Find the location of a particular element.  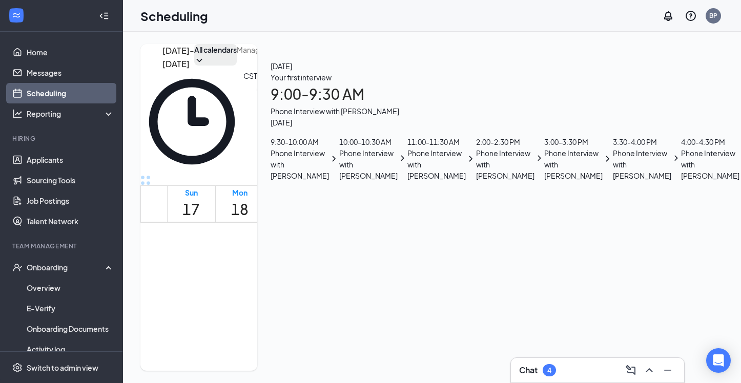

h1: 17 is located at coordinates (191, 209).